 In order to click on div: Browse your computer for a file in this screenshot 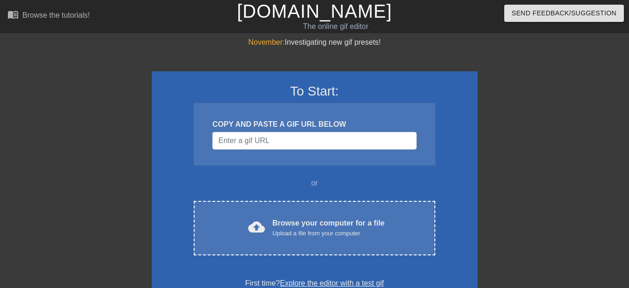, I will do `click(328, 228)`.